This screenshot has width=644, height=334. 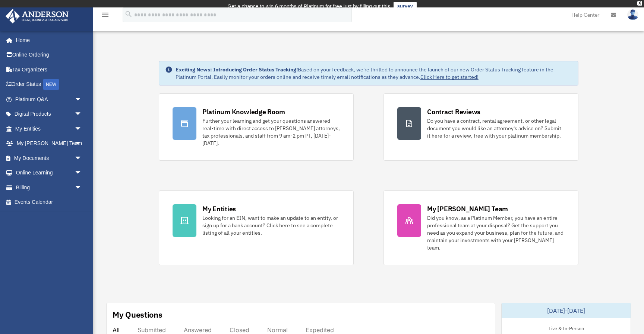 I want to click on a: menu, so click(x=105, y=16).